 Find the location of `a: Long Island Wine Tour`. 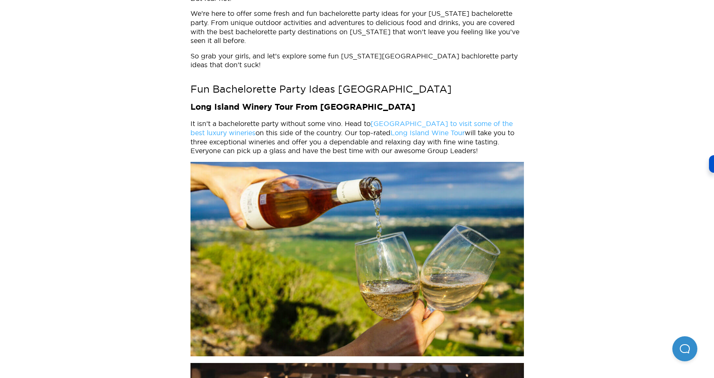

a: Long Island Wine Tour is located at coordinates (428, 133).